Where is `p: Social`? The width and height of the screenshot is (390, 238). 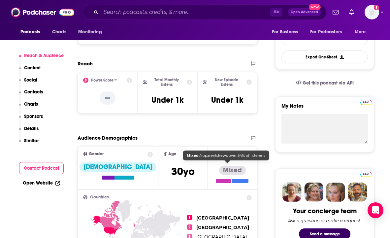
p: Social is located at coordinates (31, 80).